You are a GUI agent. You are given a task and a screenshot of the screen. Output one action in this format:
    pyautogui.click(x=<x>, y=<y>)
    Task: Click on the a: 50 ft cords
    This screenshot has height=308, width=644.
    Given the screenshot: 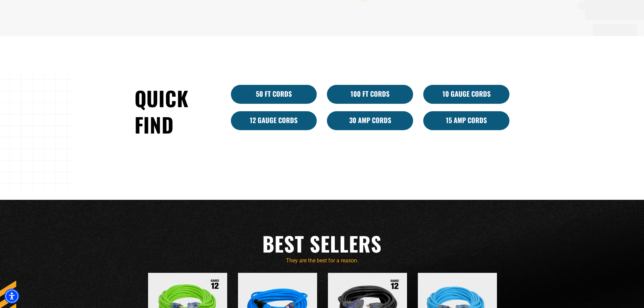 What is the action you would take?
    pyautogui.click(x=274, y=95)
    